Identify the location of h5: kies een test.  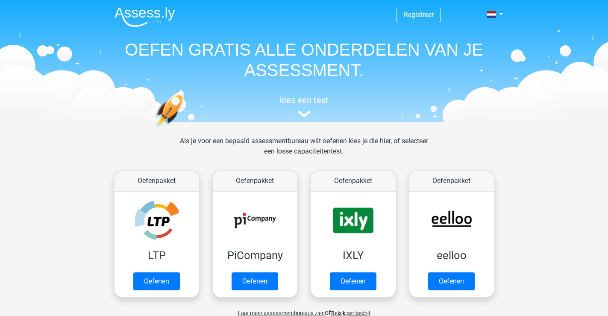
(304, 100).